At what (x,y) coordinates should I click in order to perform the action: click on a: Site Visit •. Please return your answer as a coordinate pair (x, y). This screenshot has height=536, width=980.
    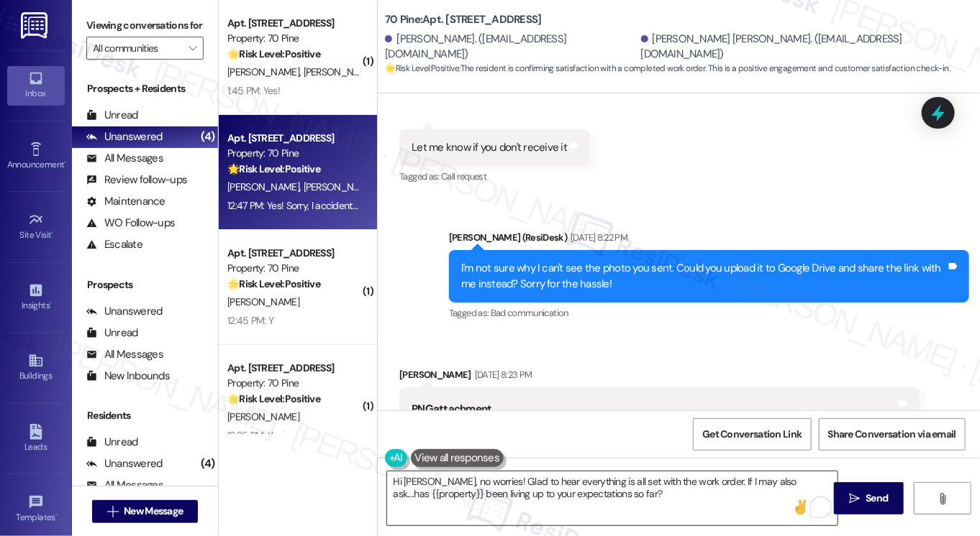
    Looking at the image, I should click on (36, 227).